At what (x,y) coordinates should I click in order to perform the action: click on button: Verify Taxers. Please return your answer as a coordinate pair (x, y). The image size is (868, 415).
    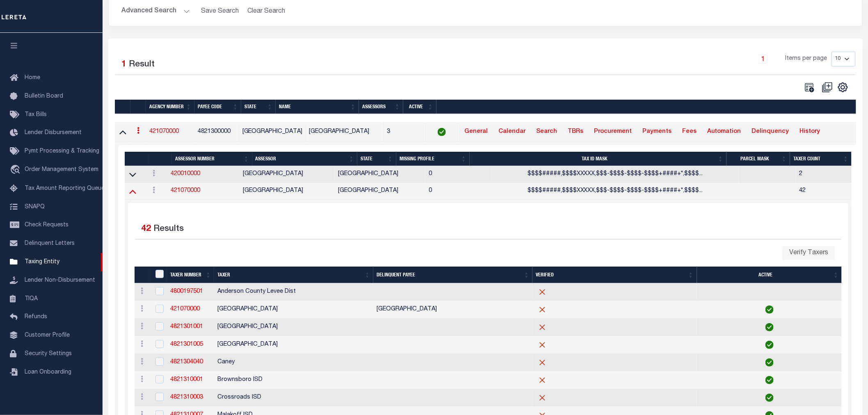
    Looking at the image, I should click on (808, 253).